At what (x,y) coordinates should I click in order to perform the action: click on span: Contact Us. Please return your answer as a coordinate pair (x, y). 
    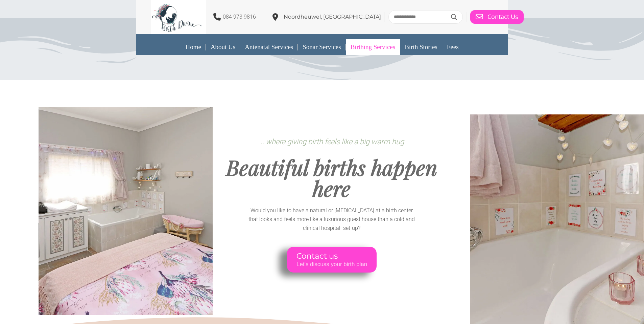
    Looking at the image, I should click on (503, 17).